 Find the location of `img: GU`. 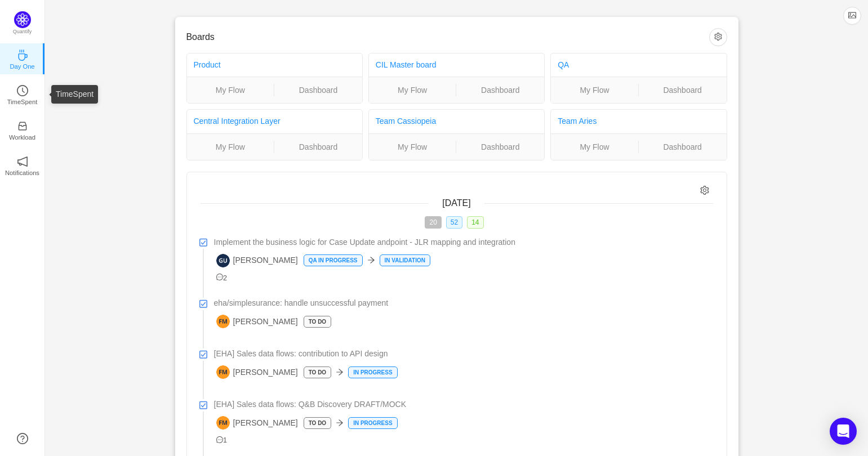

img: GU is located at coordinates (223, 260).